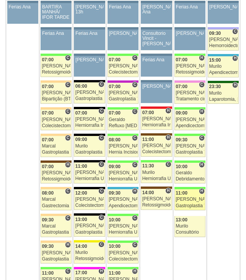 This screenshot has width=246, height=280. I want to click on div: Gastrectomia Vertical, so click(56, 206).